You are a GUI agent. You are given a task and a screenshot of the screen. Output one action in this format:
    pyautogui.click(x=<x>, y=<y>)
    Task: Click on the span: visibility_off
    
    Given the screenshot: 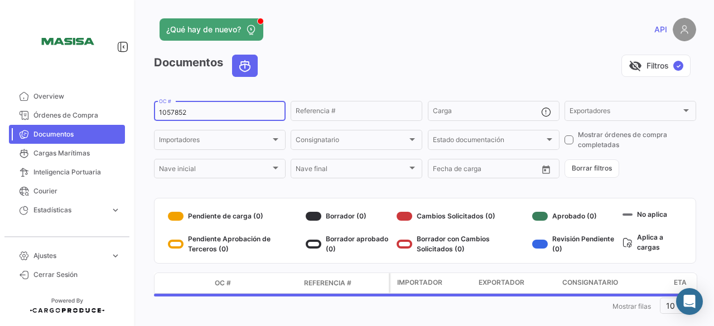 What is the action you would take?
    pyautogui.click(x=635, y=66)
    